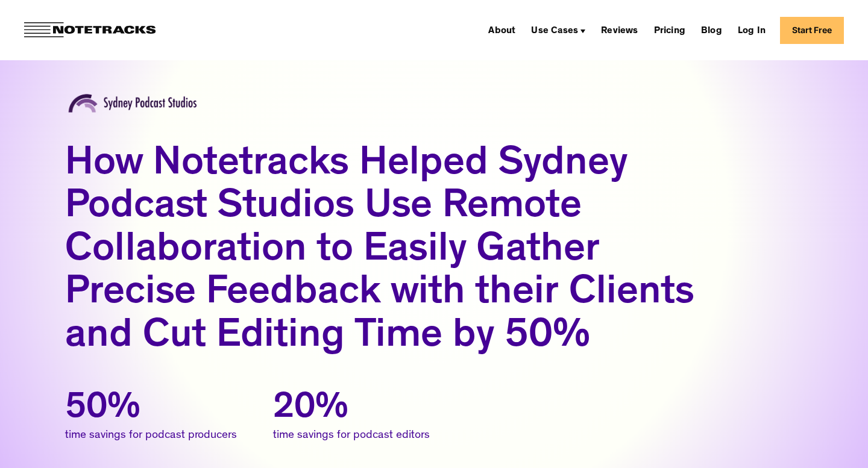 Image resolution: width=868 pixels, height=468 pixels. Describe the element at coordinates (352, 410) in the screenshot. I see `div: 20%` at that location.